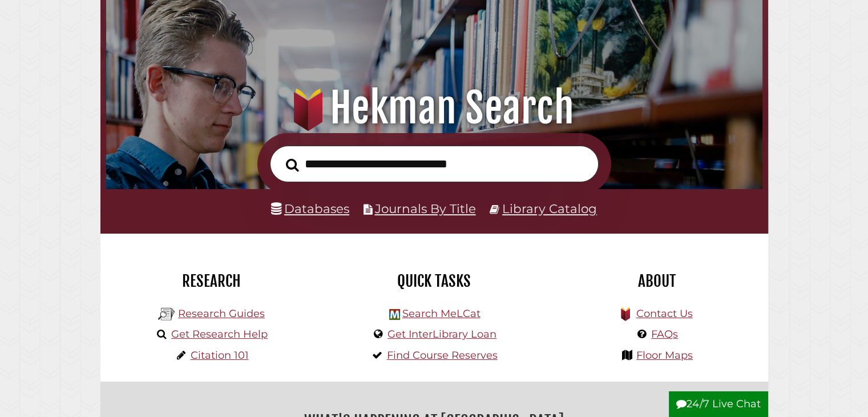  I want to click on h2: Quick Tasks, so click(434, 281).